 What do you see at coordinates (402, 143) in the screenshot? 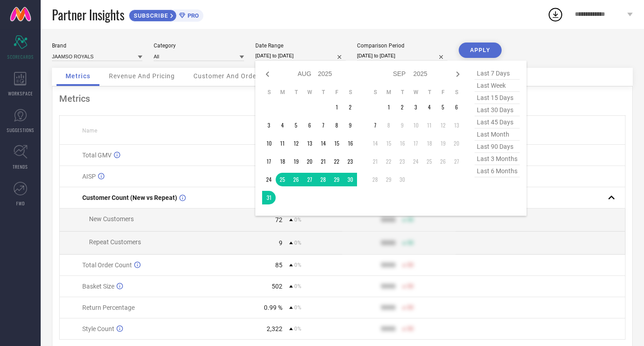
I see `td: Tue Sep 16 2025` at bounding box center [402, 143].